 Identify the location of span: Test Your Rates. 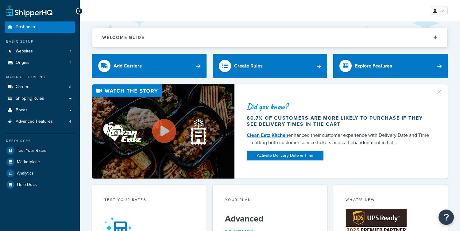
(32, 151).